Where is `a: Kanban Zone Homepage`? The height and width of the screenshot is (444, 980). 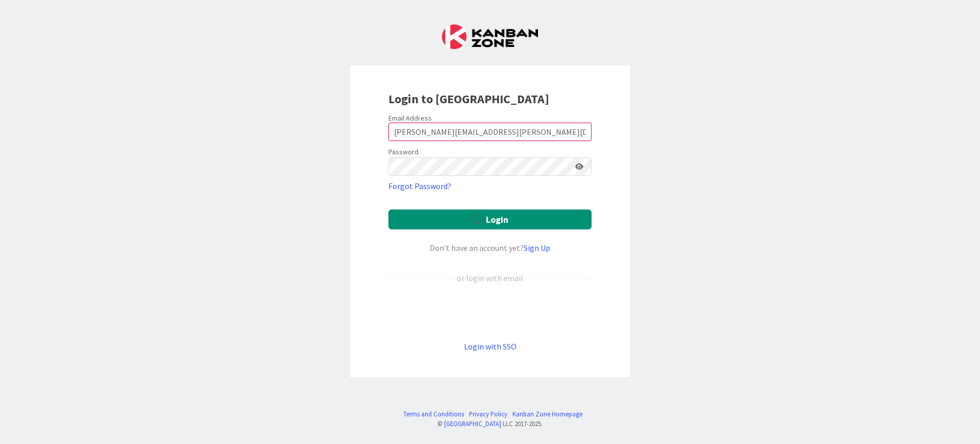 a: Kanban Zone Homepage is located at coordinates (547, 414).